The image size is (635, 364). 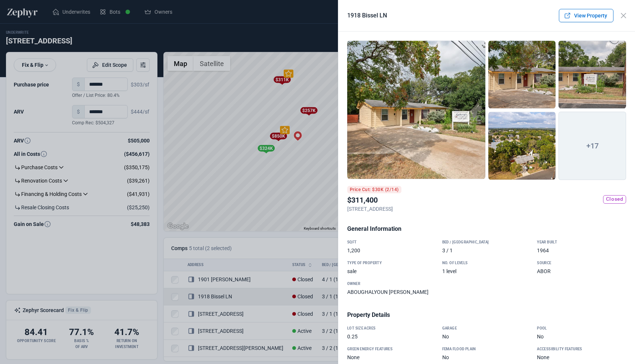 What do you see at coordinates (592, 146) in the screenshot?
I see `span: +17` at bounding box center [592, 146].